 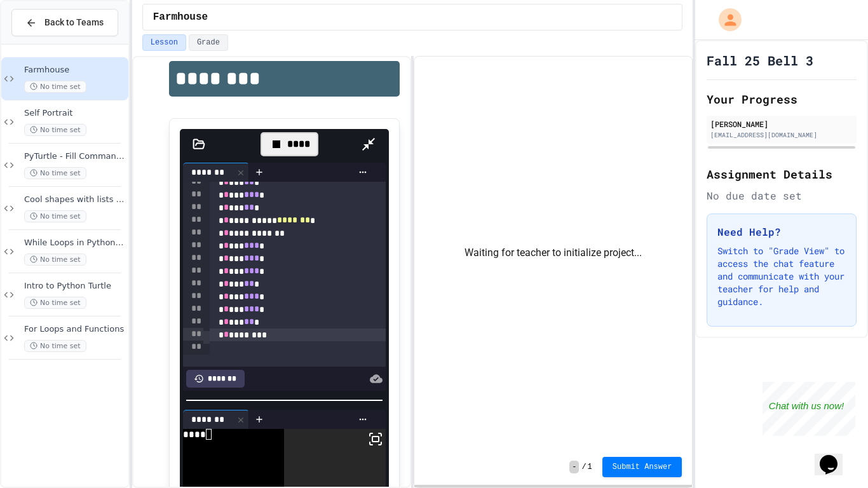 What do you see at coordinates (64, 22) in the screenshot?
I see `button: Back to Teams` at bounding box center [64, 22].